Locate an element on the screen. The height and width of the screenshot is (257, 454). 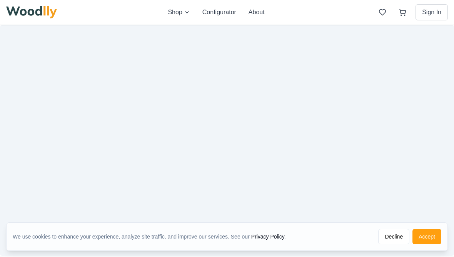
button: Shop is located at coordinates (179, 12).